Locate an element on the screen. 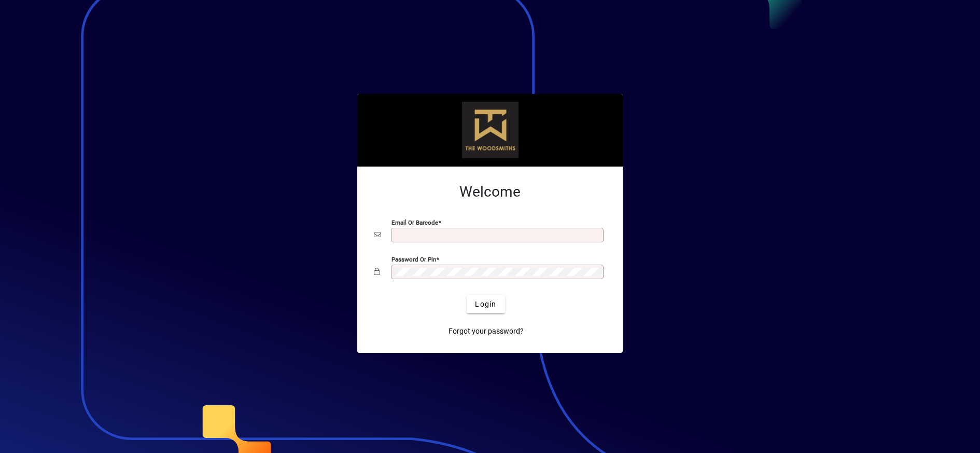 The image size is (980, 453). button: Login is located at coordinates (485, 304).